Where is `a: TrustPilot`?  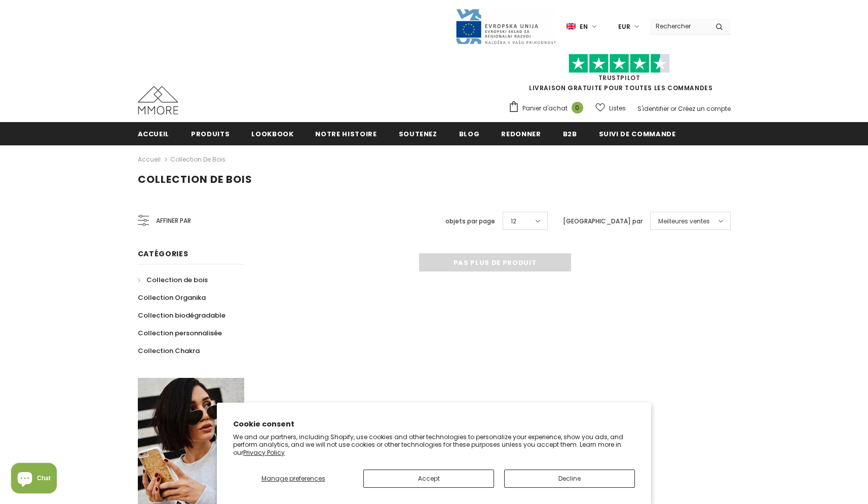
a: TrustPilot is located at coordinates (619, 77).